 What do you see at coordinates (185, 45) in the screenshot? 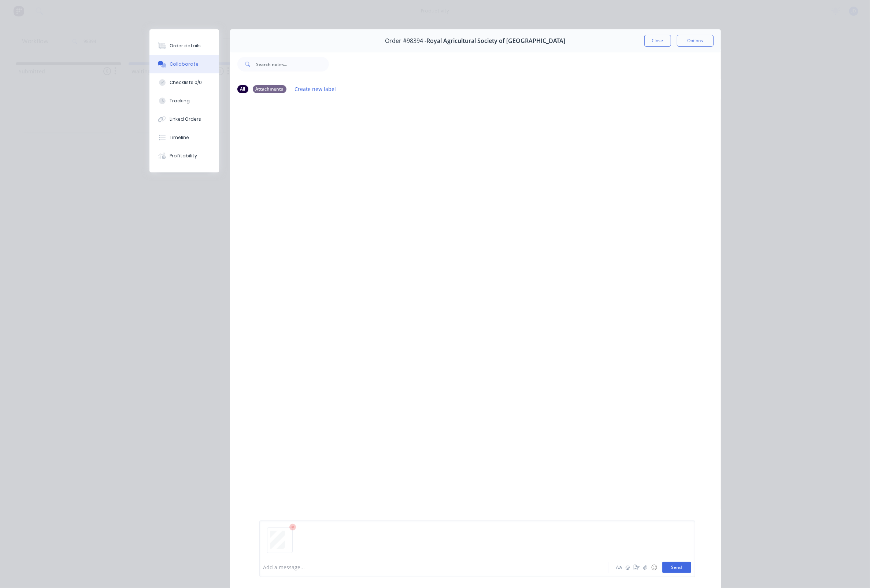
I see `div: Order details` at bounding box center [185, 45].